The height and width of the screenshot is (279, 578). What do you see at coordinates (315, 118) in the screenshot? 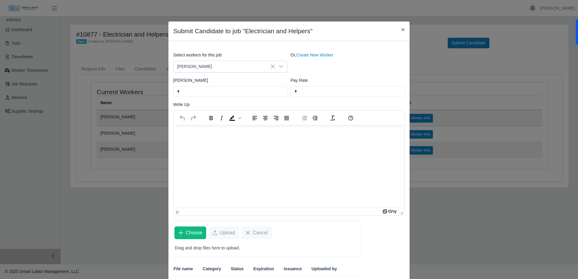
I see `button: Increase indent` at bounding box center [315, 118].